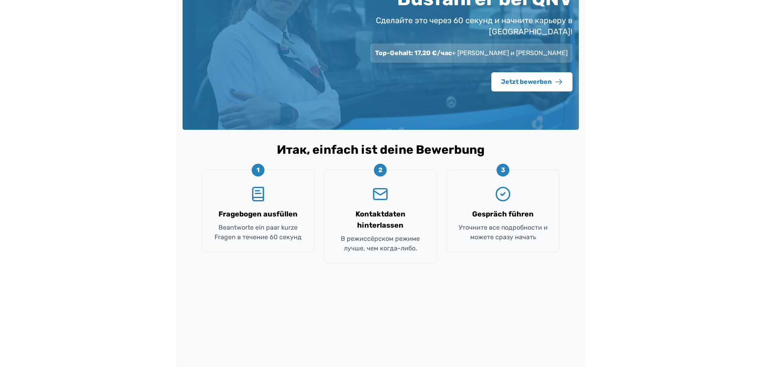 This screenshot has height=367, width=761. I want to click on font: Jetzt bewerben, so click(526, 82).